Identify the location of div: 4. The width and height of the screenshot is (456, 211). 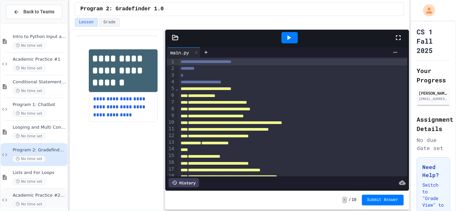
(171, 82).